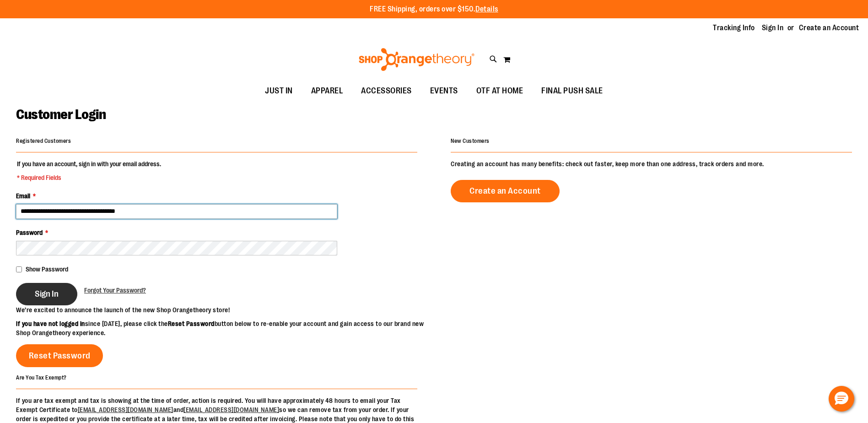  I want to click on p: Creating an account has many benefits: check out faster, keep more than one address, track orders..., so click(651, 164).